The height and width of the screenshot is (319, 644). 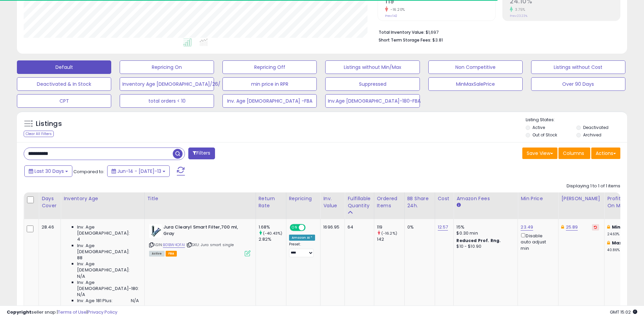 I want to click on small: -16.20%, so click(x=397, y=10).